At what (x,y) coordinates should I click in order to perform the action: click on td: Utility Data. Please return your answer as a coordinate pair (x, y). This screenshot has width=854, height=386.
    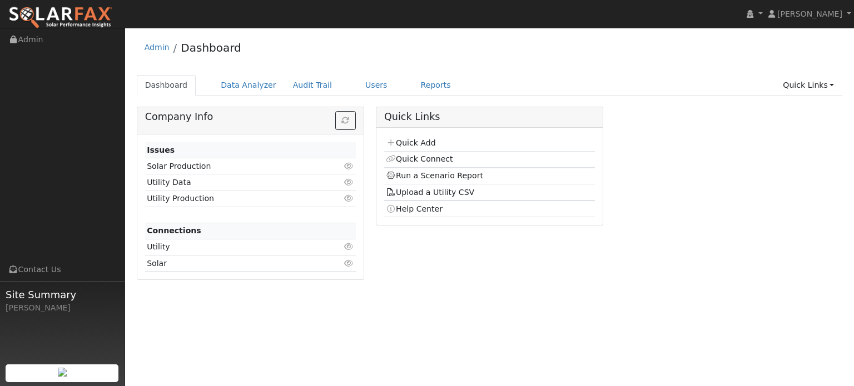
    Looking at the image, I should click on (233, 182).